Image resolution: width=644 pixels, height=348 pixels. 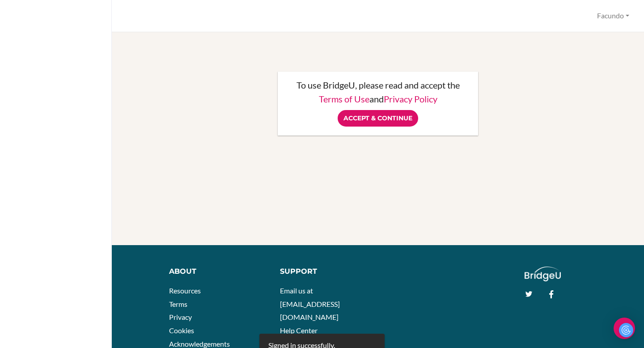 What do you see at coordinates (378, 99) in the screenshot?
I see `p: and` at bounding box center [378, 99].